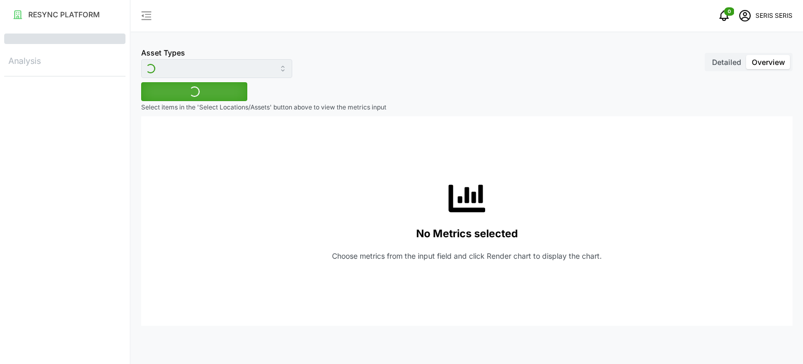 This screenshot has width=803, height=364. What do you see at coordinates (64, 15) in the screenshot?
I see `p: RESYNC PLATFORM` at bounding box center [64, 15].